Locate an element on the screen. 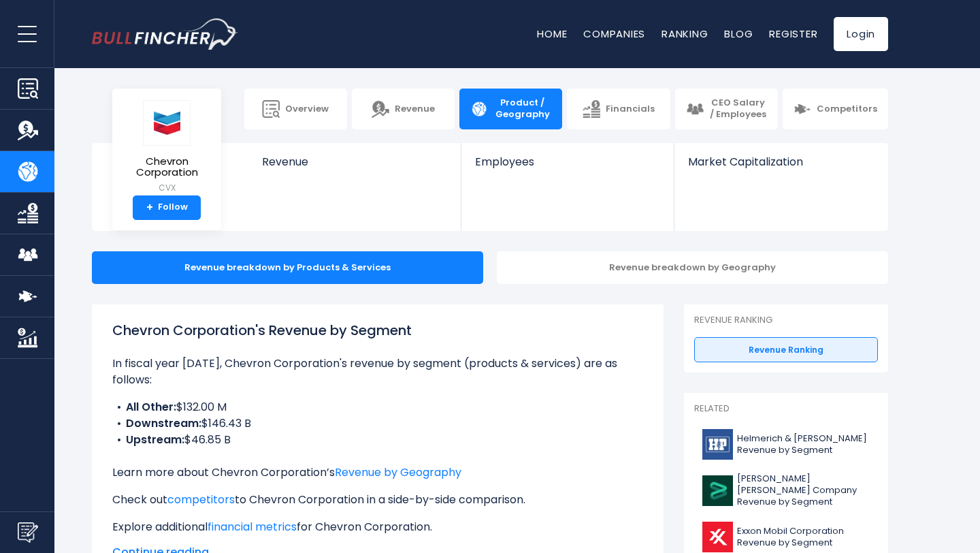 Image resolution: width=980 pixels, height=553 pixels. span: CEO Salary / Employees is located at coordinates (738, 109).